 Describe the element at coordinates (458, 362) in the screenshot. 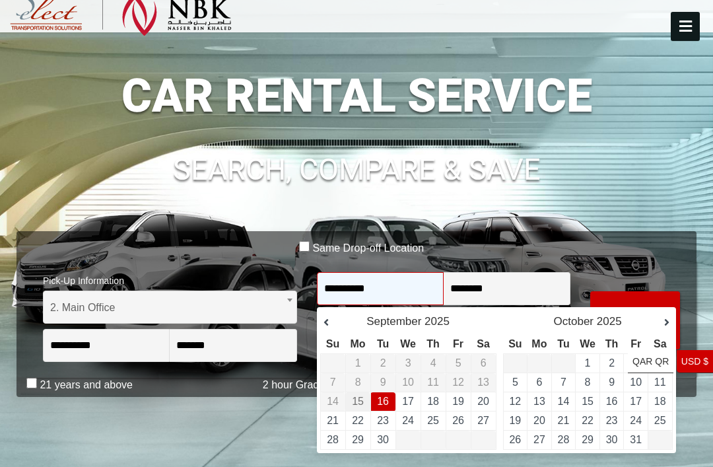

I see `span: 5` at that location.